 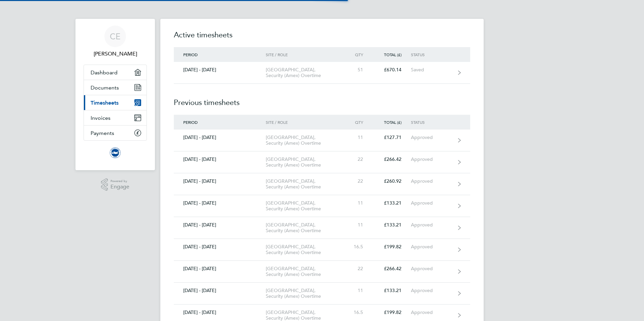 What do you see at coordinates (115, 153) in the screenshot?
I see `img: brightonandhovealbion-logo-retina.png` at bounding box center [115, 153].